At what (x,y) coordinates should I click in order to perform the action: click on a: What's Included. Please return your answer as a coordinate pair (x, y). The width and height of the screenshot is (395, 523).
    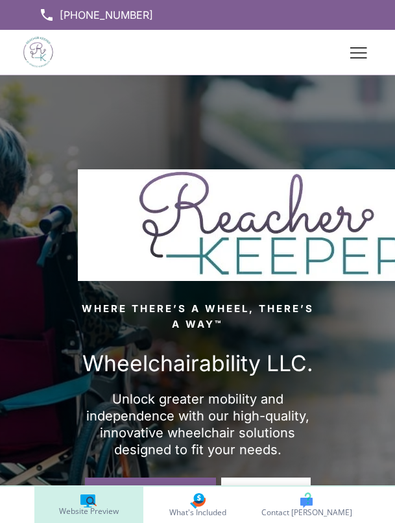
    Looking at the image, I should click on (198, 505).